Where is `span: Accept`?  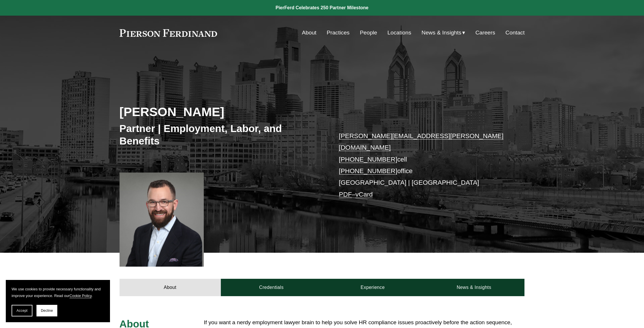
span: Accept is located at coordinates (22, 311).